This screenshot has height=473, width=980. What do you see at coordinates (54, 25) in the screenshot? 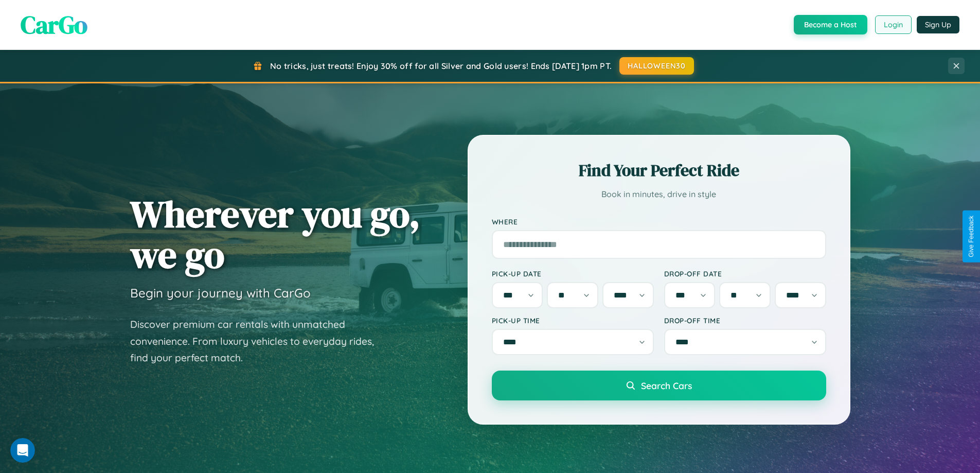
I see `span: CarGo` at bounding box center [54, 25].